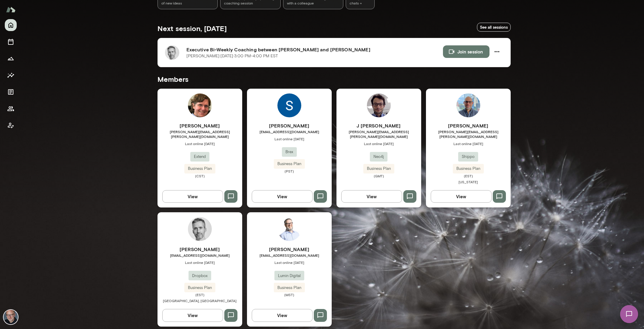 The height and width of the screenshot is (329, 644). I want to click on button: Sessions, so click(11, 42).